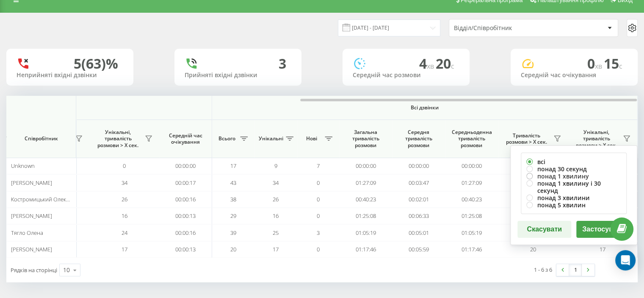  Describe the element at coordinates (46, 199) in the screenshot. I see `span: Костромицький Олександр` at that location.